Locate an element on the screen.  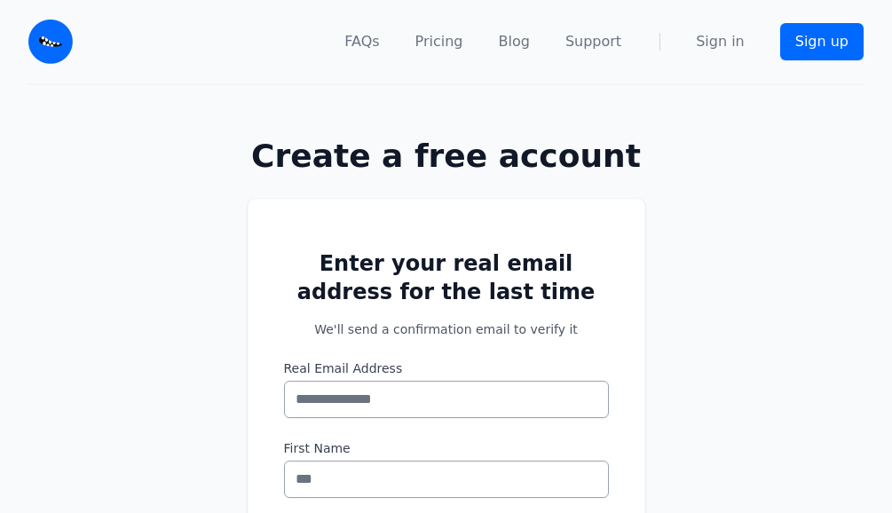
a: Support is located at coordinates (593, 42).